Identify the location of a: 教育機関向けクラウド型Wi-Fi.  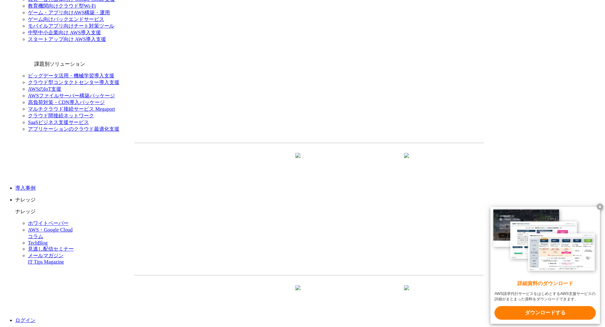
(62, 6).